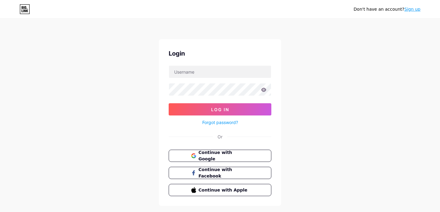 The height and width of the screenshot is (212, 440). I want to click on span: Log In, so click(220, 109).